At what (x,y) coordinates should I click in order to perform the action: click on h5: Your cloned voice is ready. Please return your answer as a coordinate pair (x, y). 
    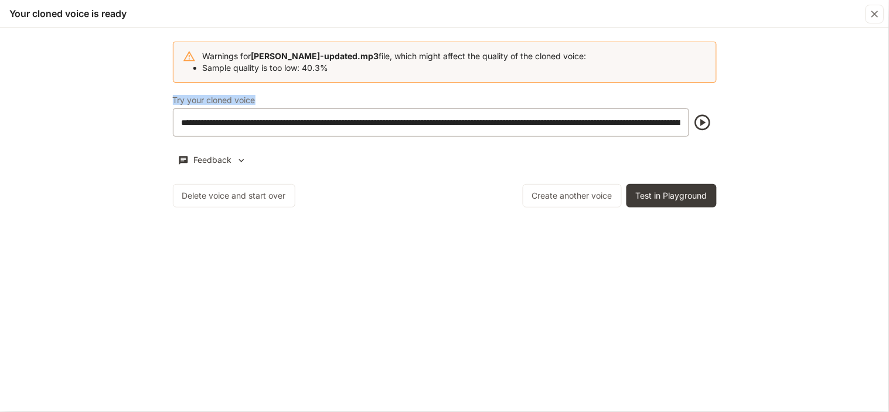
    Looking at the image, I should click on (68, 13).